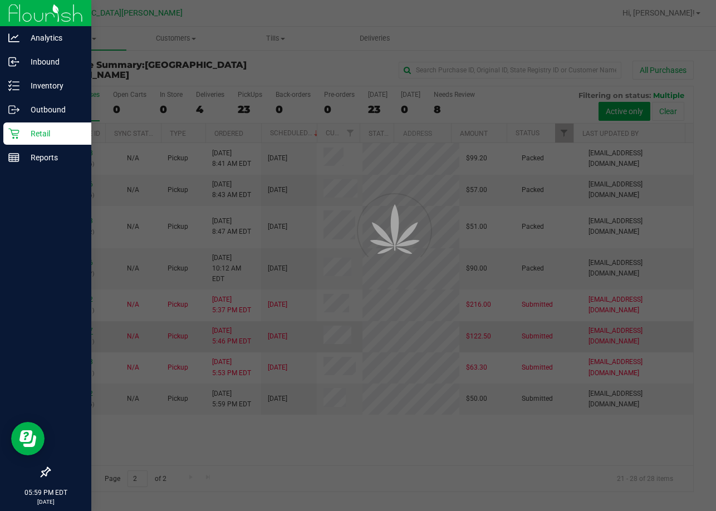  What do you see at coordinates (14, 134) in the screenshot?
I see `inline-svg: Retail` at bounding box center [14, 134].